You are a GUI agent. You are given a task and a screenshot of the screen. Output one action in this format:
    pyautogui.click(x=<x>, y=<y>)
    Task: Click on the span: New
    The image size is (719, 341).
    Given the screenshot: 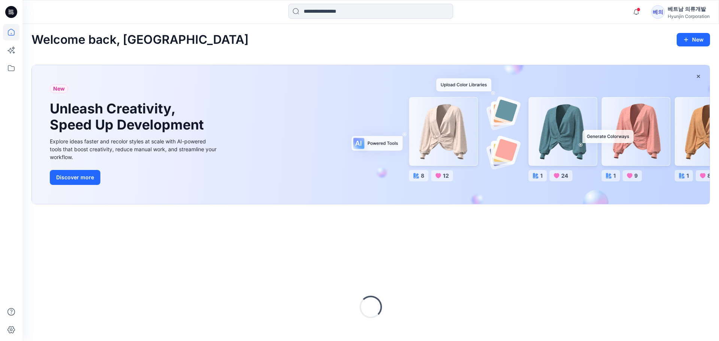 What is the action you would take?
    pyautogui.click(x=59, y=89)
    